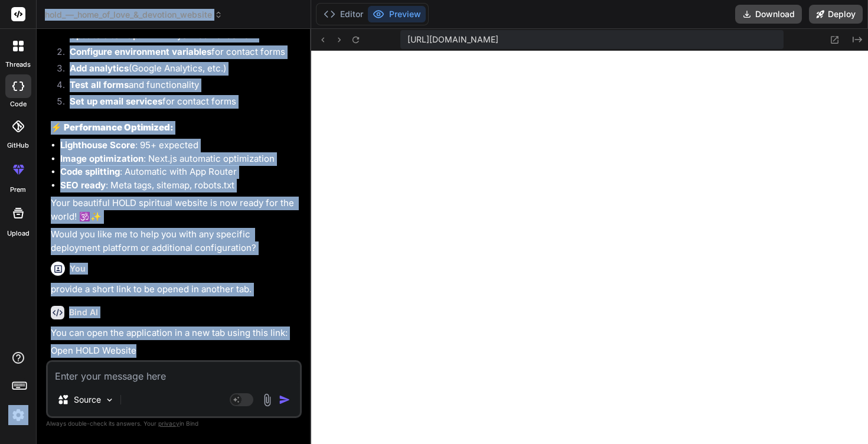 The image size is (868, 444). What do you see at coordinates (397, 14) in the screenshot?
I see `button: Preview` at bounding box center [397, 14].